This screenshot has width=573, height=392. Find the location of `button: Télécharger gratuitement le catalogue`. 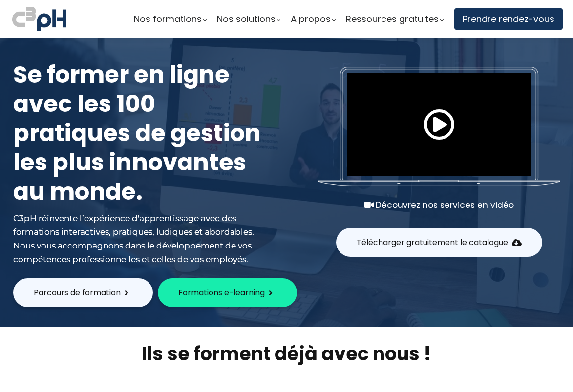

button: Télécharger gratuitement le catalogue is located at coordinates (439, 242).